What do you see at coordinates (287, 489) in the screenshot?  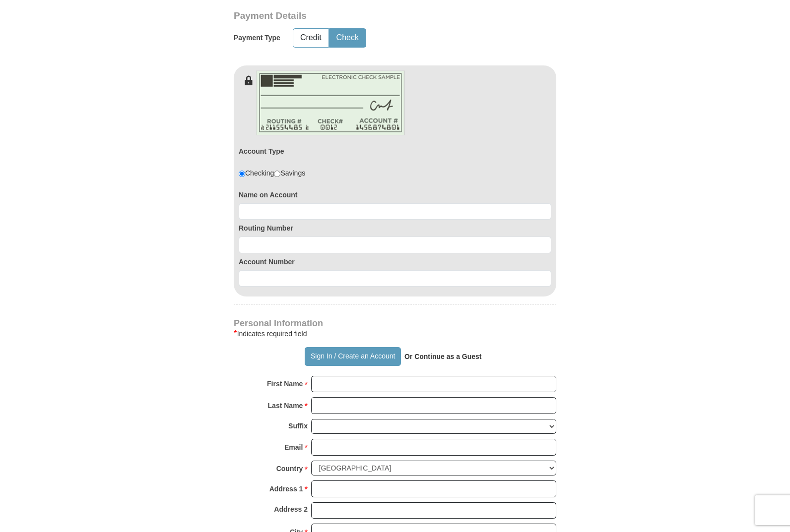 I see `strong: Address 1` at bounding box center [287, 489].